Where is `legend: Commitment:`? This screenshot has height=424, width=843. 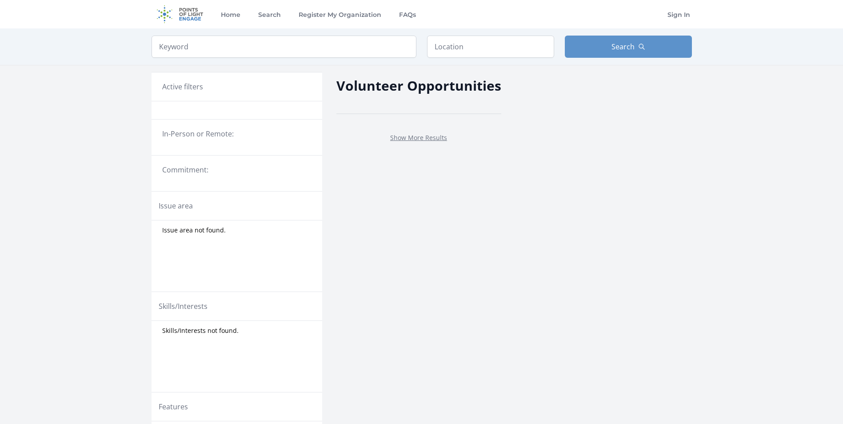 legend: Commitment: is located at coordinates (237, 170).